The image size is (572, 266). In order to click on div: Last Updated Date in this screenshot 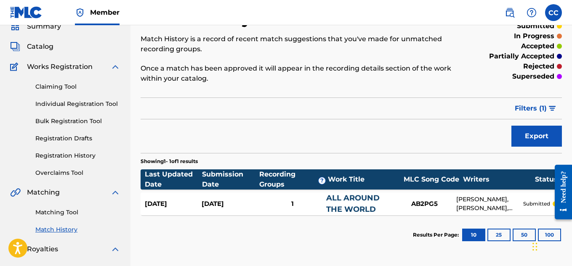, I will do `click(173, 180)`.